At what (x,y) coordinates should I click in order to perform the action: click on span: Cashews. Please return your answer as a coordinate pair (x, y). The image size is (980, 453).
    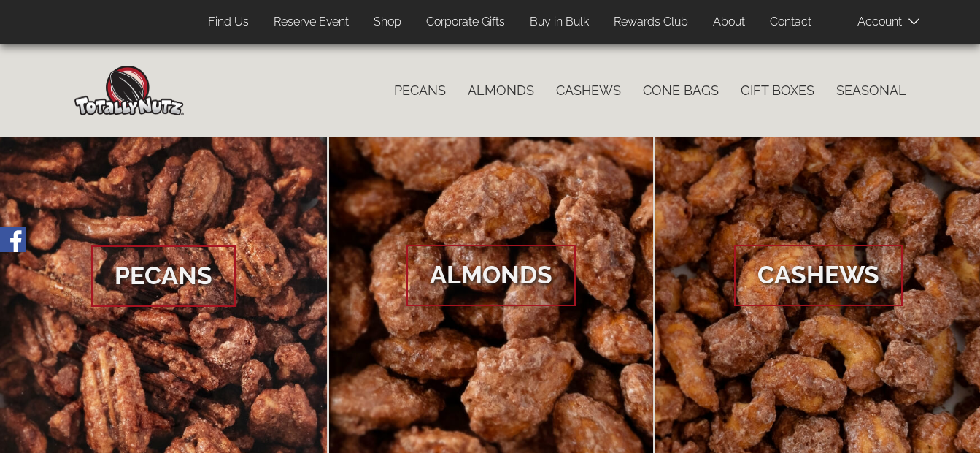
    Looking at the image, I should click on (819, 275).